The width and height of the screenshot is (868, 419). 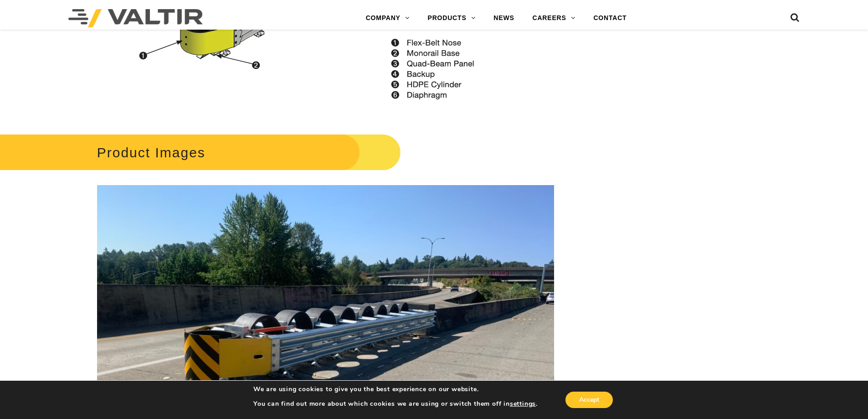 What do you see at coordinates (589, 400) in the screenshot?
I see `button: Accept` at bounding box center [589, 400].